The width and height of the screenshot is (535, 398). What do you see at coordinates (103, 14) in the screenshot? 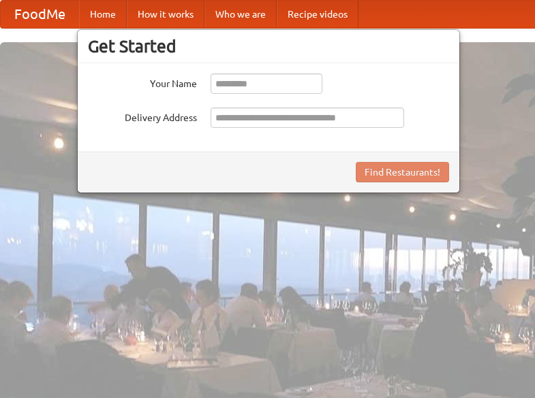
I see `a: Home` at bounding box center [103, 14].